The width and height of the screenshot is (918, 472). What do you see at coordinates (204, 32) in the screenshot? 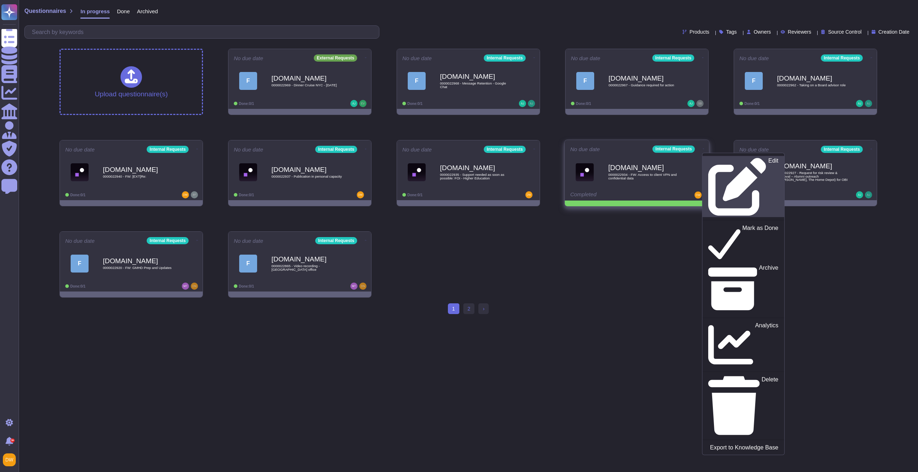
I see `input: Search by keywords` at bounding box center [204, 32].